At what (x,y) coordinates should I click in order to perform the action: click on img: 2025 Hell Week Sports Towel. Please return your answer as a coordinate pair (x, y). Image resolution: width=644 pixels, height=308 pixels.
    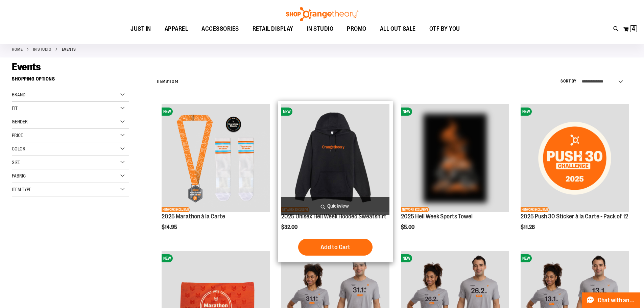
    Looking at the image, I should click on (455, 158).